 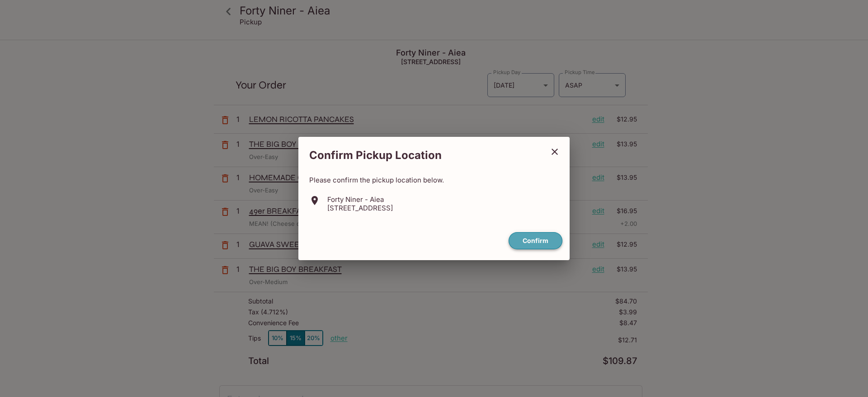 I want to click on p: Forty Niner - Aiea, so click(x=360, y=199).